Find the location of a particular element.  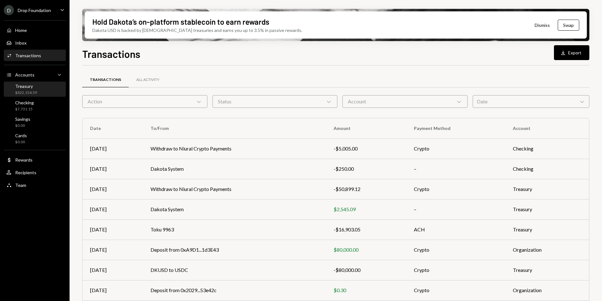

div: $7,731.15 is located at coordinates (24, 109).